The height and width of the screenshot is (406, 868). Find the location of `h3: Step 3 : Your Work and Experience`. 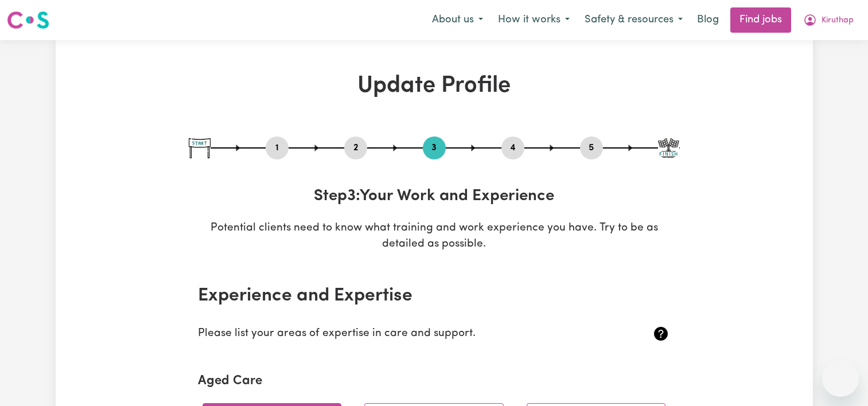

h3: Step 3 : Your Work and Experience is located at coordinates (434, 197).